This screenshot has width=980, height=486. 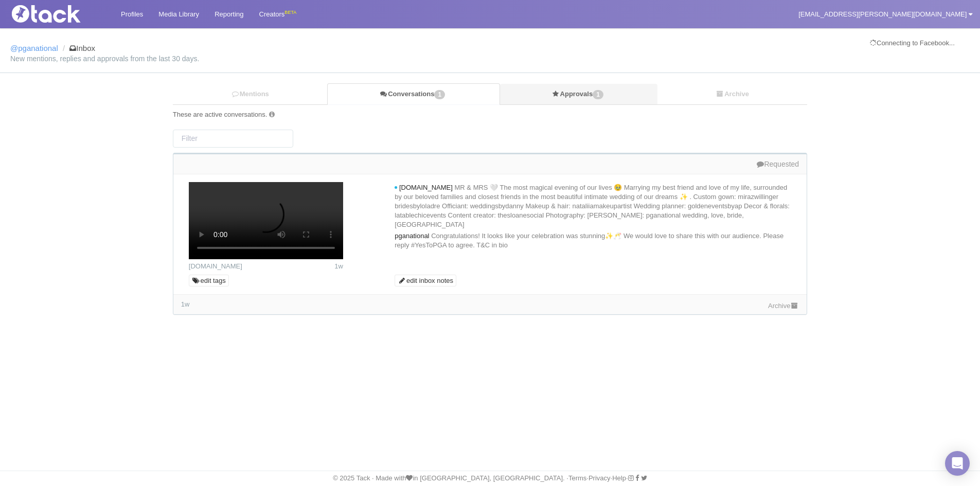 What do you see at coordinates (250, 95) in the screenshot?
I see `a: Mentions` at bounding box center [250, 95].